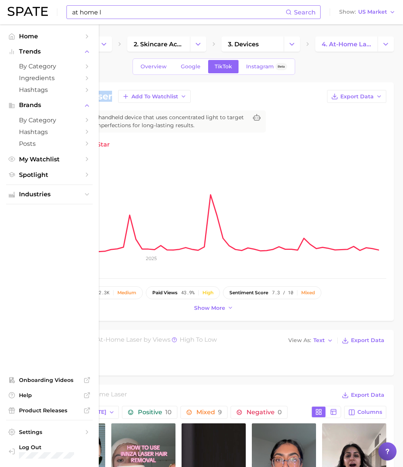 This screenshot has height=467, width=403. Describe the element at coordinates (28, 11) in the screenshot. I see `img: SPATE` at that location.